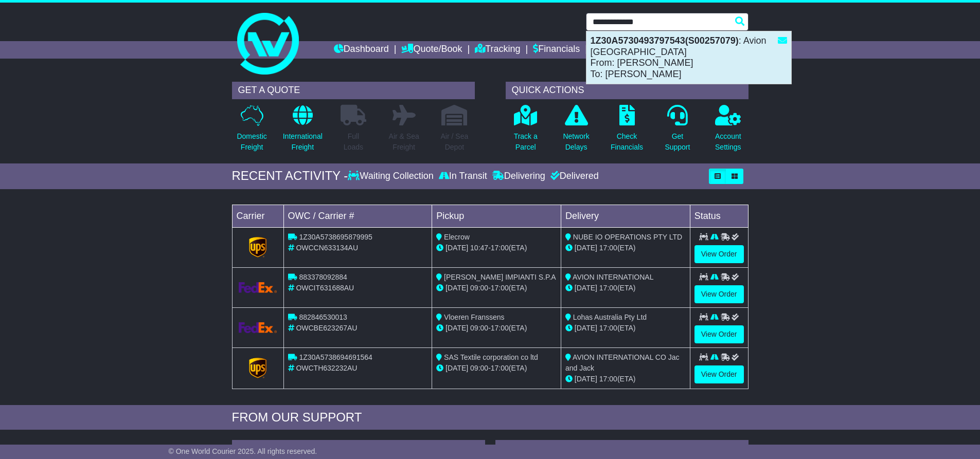 This screenshot has height=459, width=980. I want to click on span: 882846530013, so click(322, 317).